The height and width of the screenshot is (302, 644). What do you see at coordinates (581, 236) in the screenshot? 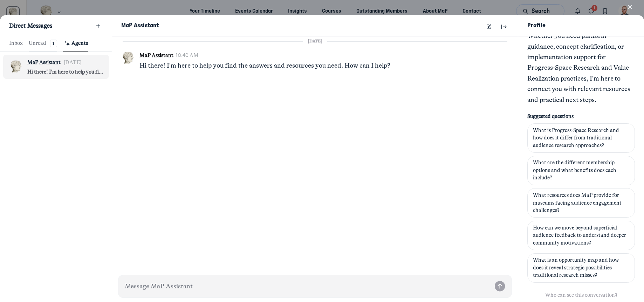
I see `button: How can we move beyond superficial audience feedback to understand deeper community motivations?` at bounding box center [581, 236].